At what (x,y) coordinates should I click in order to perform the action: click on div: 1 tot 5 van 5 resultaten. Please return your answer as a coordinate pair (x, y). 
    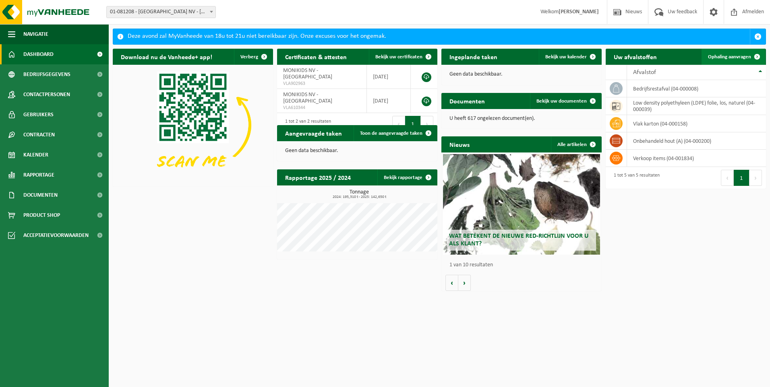
    Looking at the image, I should click on (635, 178).